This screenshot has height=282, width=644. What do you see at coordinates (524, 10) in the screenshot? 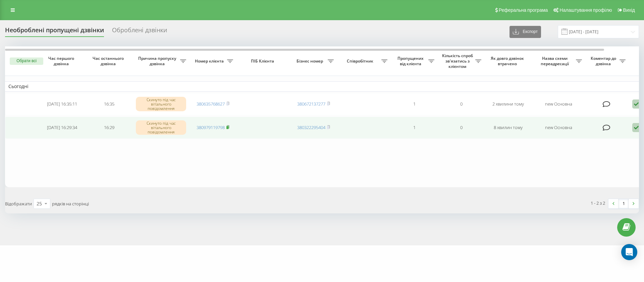
I see `span: Реферальна програма` at bounding box center [524, 10].